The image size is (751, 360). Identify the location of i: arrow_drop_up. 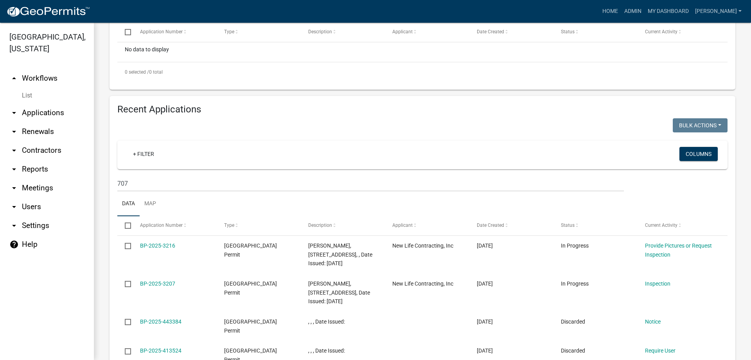
(14, 78).